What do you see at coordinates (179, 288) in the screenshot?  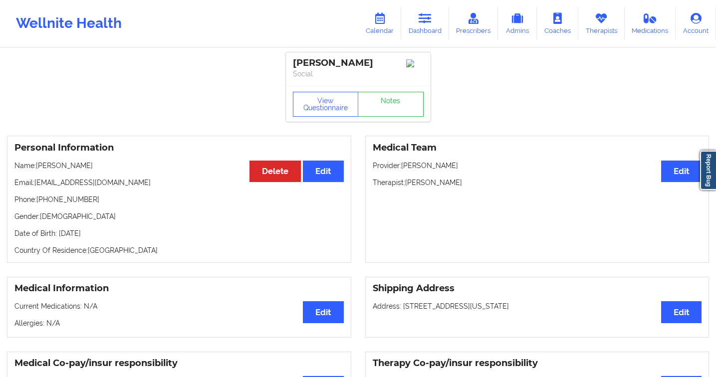 I see `h3: Medical Information` at bounding box center [179, 288].